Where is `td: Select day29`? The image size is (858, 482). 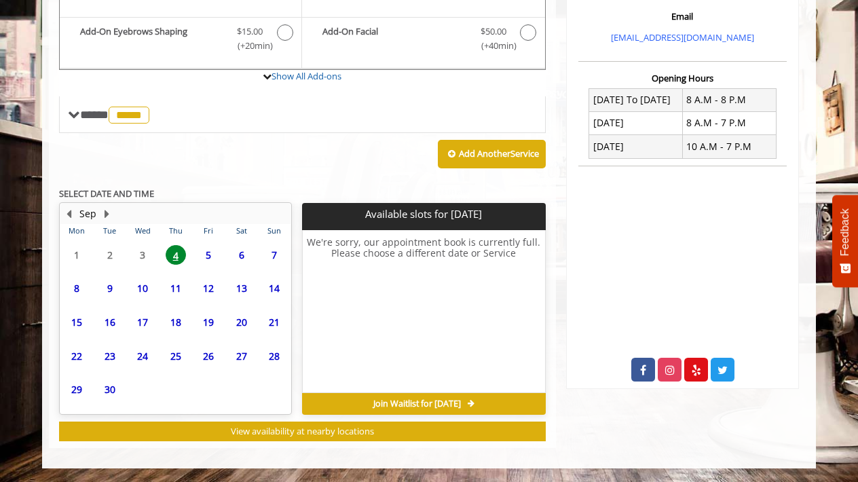
td: Select day29 is located at coordinates (77, 390).